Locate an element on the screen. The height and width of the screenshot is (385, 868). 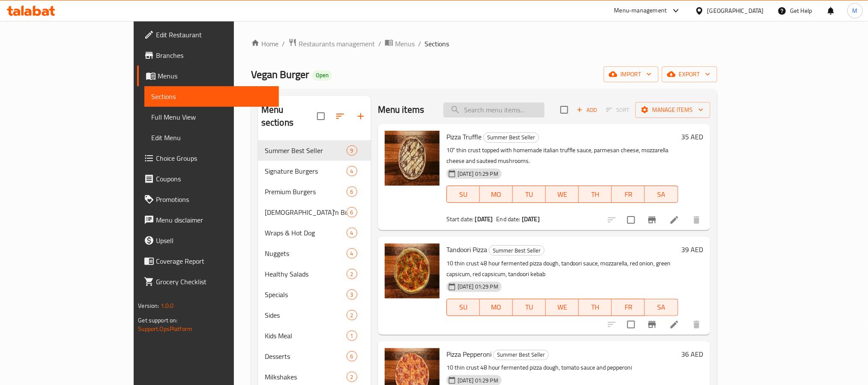
span: Pizza Pepperoni is located at coordinates (468, 354).